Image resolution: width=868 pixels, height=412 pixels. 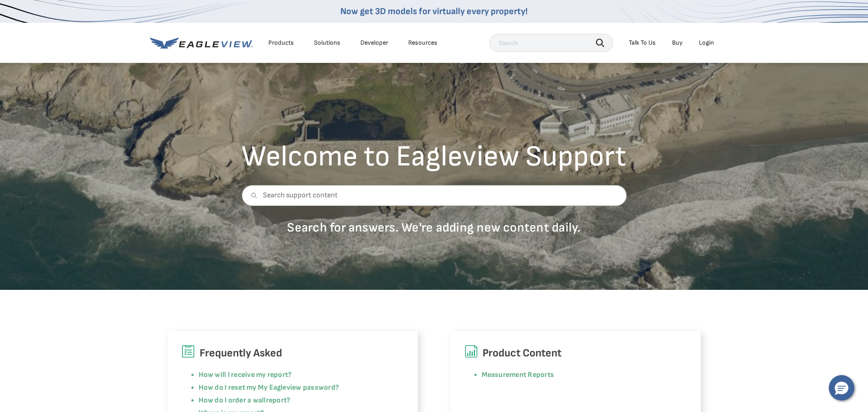 I want to click on a: Developer, so click(x=374, y=43).